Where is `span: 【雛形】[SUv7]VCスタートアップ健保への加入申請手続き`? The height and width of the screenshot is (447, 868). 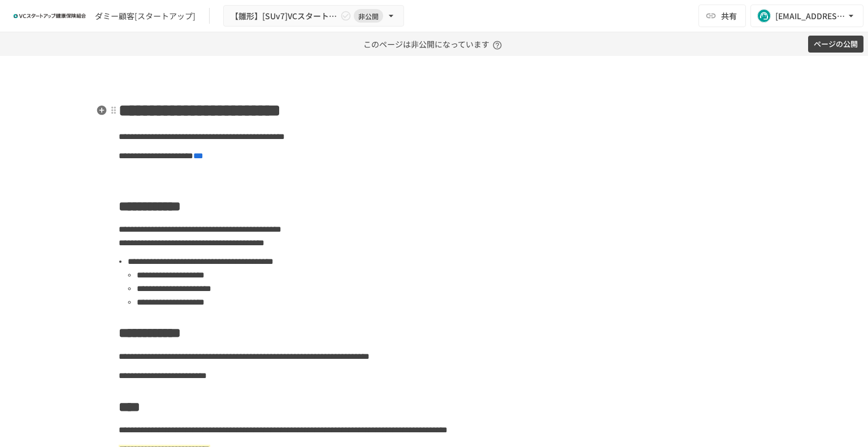 span: 【雛形】[SUv7]VCスタートアップ健保への加入申請手続き is located at coordinates (285, 15).